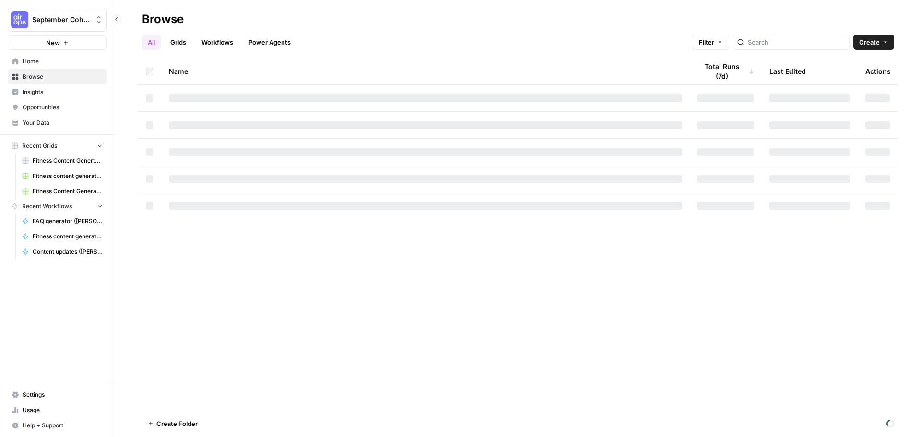  Describe the element at coordinates (788, 71) in the screenshot. I see `div: Last Edited` at that location.